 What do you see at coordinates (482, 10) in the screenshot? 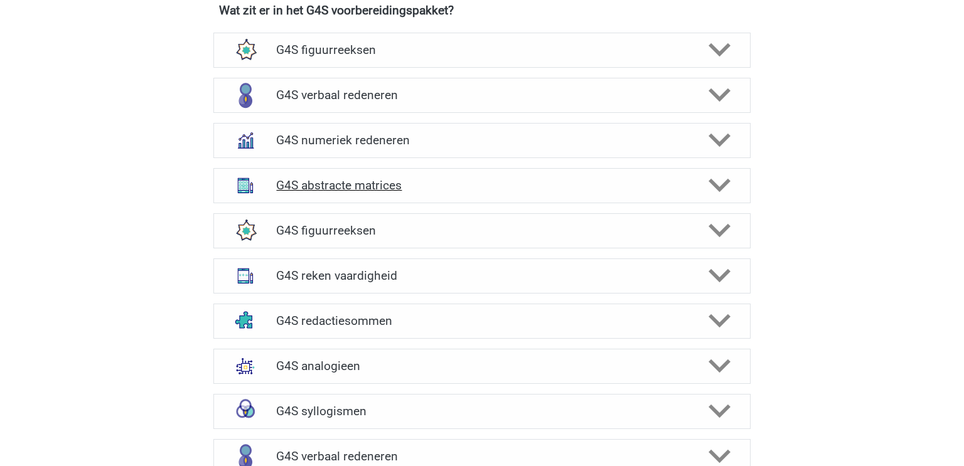
I see `h4: Wat zit er in het G4S voorbereidingspakket?` at bounding box center [482, 10].